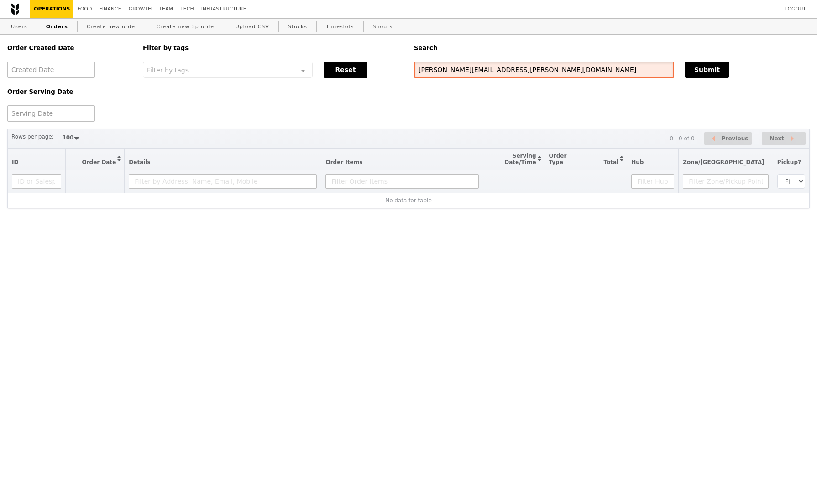 This screenshot has height=504, width=817. What do you see at coordinates (15, 9) in the screenshot?
I see `img: Grain logo` at bounding box center [15, 9].